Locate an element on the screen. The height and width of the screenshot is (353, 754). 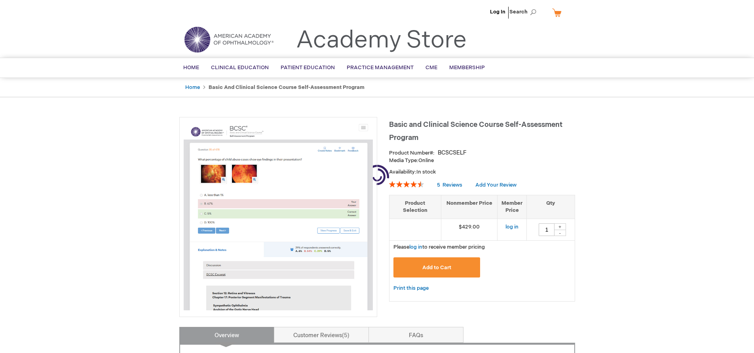
a: Log In is located at coordinates (498, 12).